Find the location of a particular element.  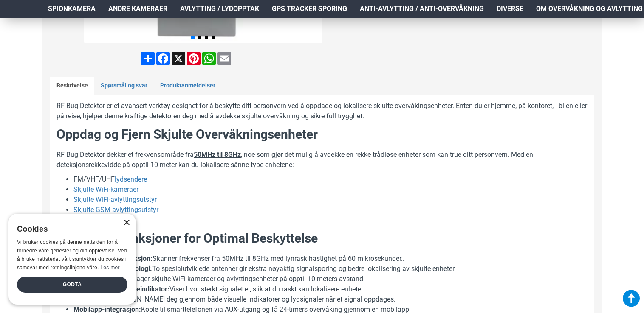

li: Oppdager skjulte WiFi-kameraer og avlyttingsenheter på opptil 10 meters avstand. is located at coordinates (331, 279).